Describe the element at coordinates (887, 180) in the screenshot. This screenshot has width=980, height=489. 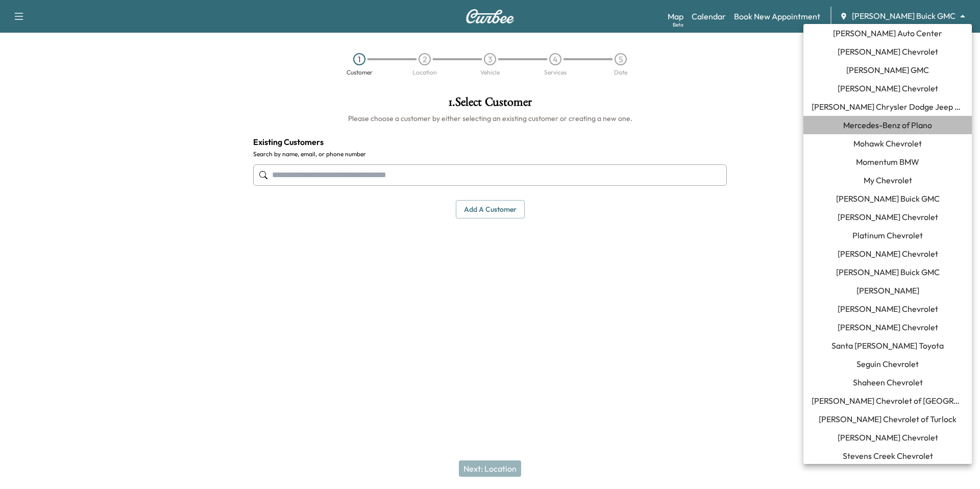
I see `span: My Chevrolet` at that location.